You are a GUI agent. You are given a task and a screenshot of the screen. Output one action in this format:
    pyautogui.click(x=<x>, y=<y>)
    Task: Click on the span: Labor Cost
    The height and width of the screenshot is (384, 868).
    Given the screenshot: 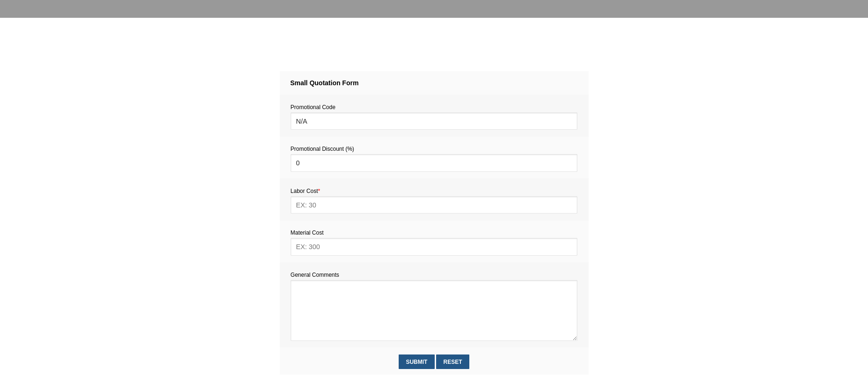 What is the action you would take?
    pyautogui.click(x=305, y=192)
    